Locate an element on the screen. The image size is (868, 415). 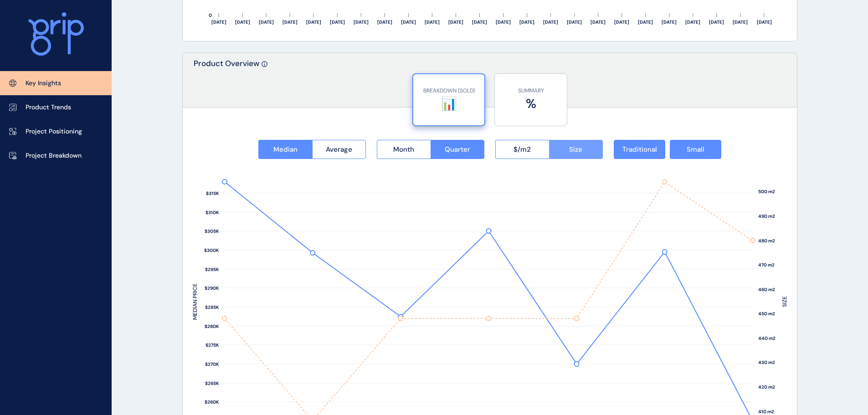
text: 0 is located at coordinates (210, 15).